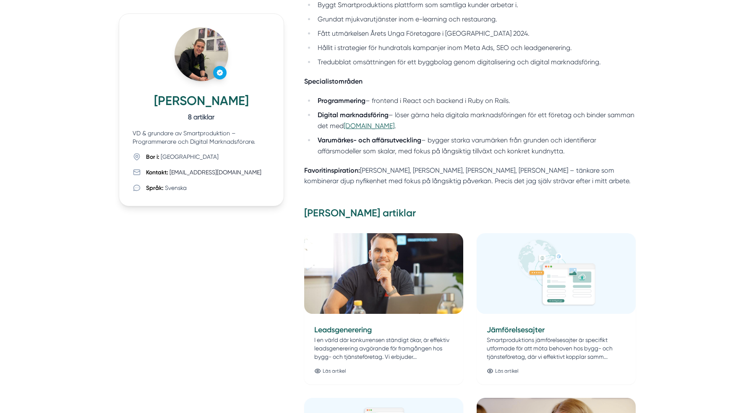  I want to click on strong: Varumärkes- och affärsutveckling, so click(369, 140).